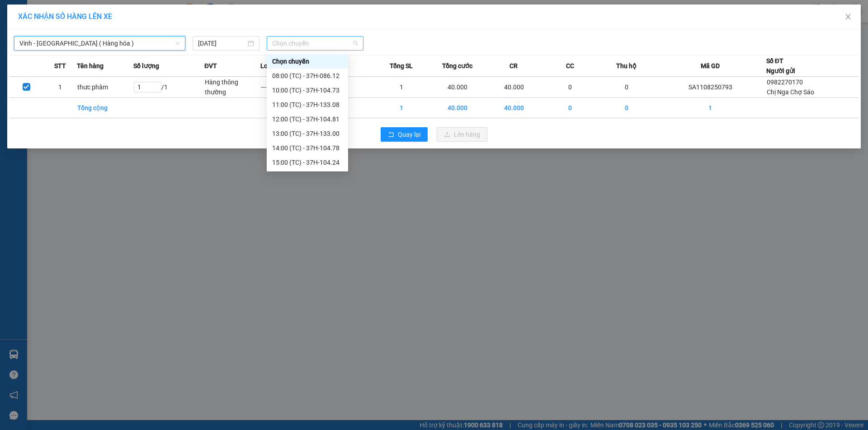 This screenshot has width=868, height=430. I want to click on button: rollbackQuay lại, so click(404, 135).